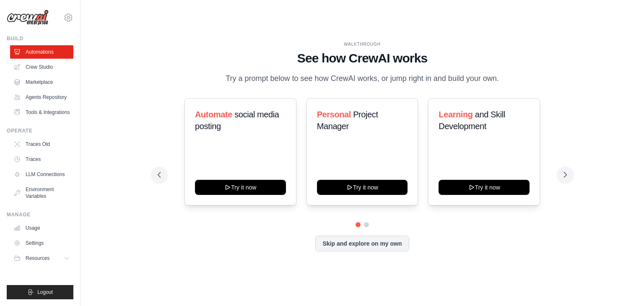 The width and height of the screenshot is (644, 306). What do you see at coordinates (41, 144) in the screenshot?
I see `a: Traces Old` at bounding box center [41, 144].